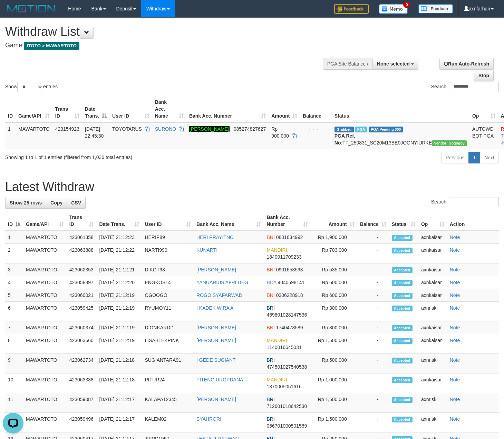 This screenshot has height=439, width=504. Describe the element at coordinates (484, 76) in the screenshot. I see `a: Stop` at that location.